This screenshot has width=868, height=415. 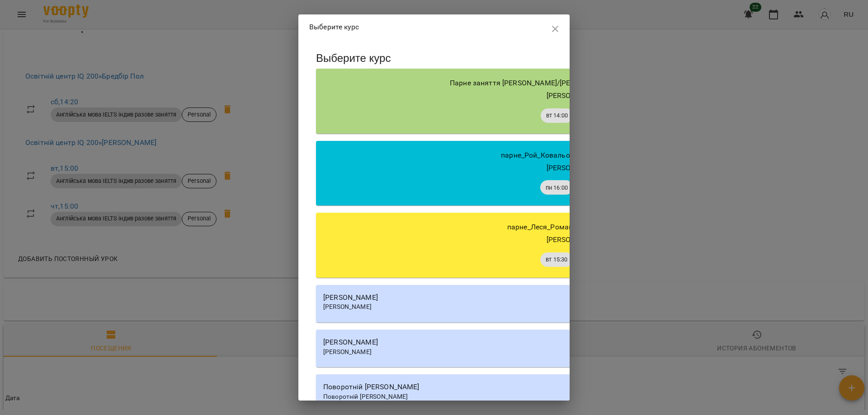 What do you see at coordinates (574, 58) in the screenshot?
I see `h3: Выберите курс` at bounding box center [574, 58].